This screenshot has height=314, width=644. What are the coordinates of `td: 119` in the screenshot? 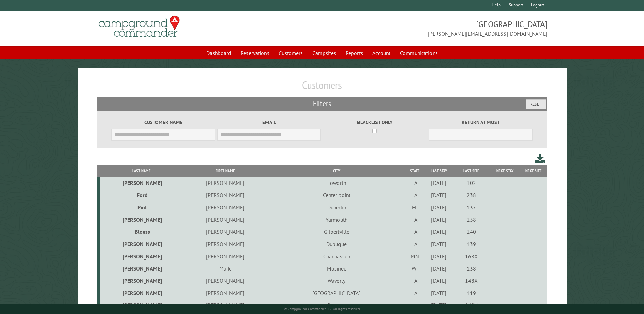 It's located at (472, 293).